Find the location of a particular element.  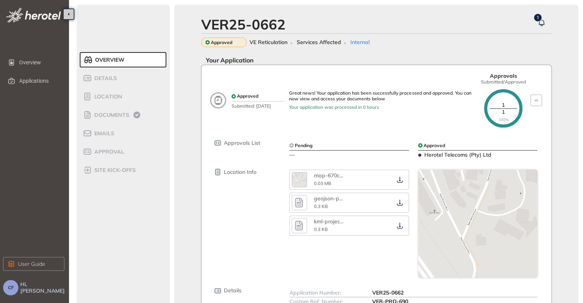

span: Emails is located at coordinates (103, 133).